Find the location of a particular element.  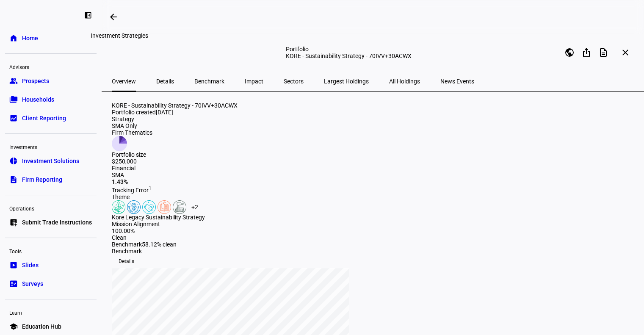

span: Tracking Error is located at coordinates (132, 190).